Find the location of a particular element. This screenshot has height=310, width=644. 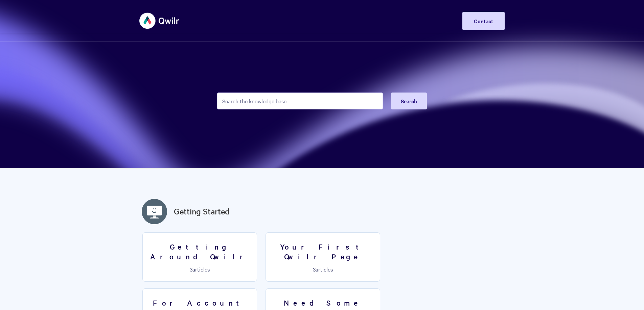

h3: Your First Qwilr Page is located at coordinates (323, 251).